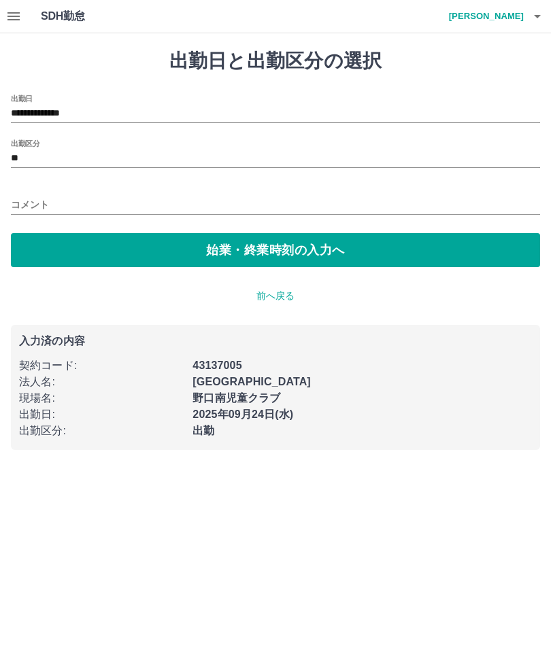 The width and height of the screenshot is (551, 664). What do you see at coordinates (275, 341) in the screenshot?
I see `p: 入力済の内容` at bounding box center [275, 341].